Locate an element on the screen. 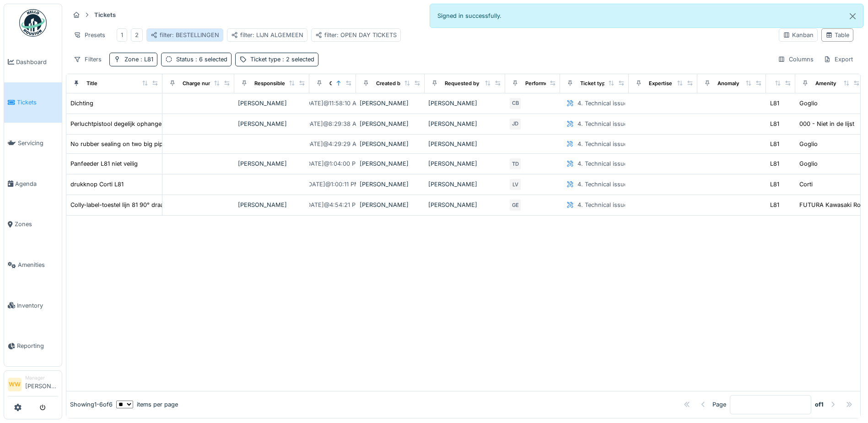  div: Status is located at coordinates (201, 59).